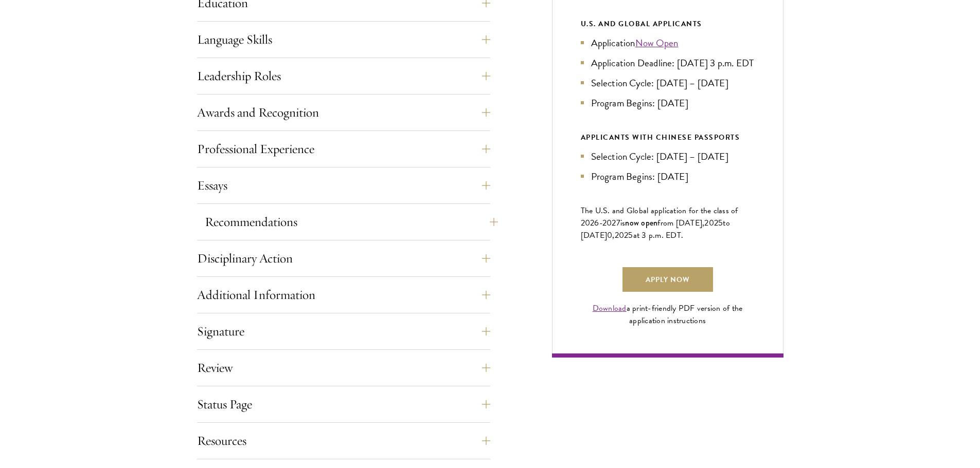 The image size is (980, 468). What do you see at coordinates (344, 331) in the screenshot?
I see `button: Signature` at bounding box center [344, 331].